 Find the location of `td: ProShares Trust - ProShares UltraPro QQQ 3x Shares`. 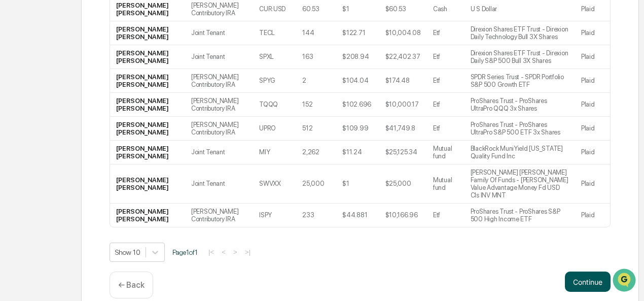

td: ProShares Trust - ProShares UltraPro QQQ 3x Shares is located at coordinates (520, 105).